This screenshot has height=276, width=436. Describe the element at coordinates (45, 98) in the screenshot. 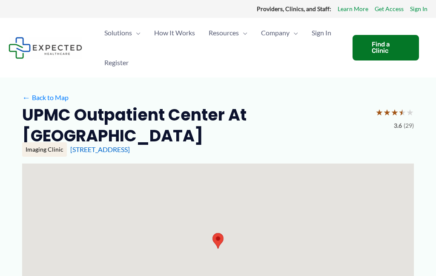

I see `a: ←Back to Map` at that location.